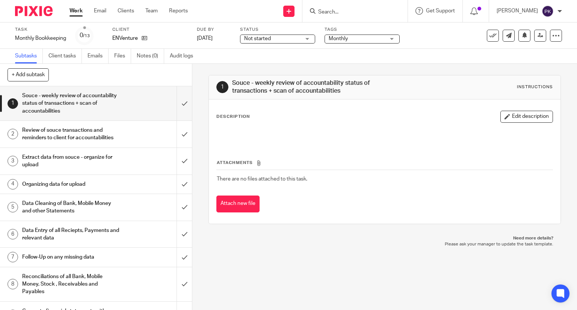 This screenshot has height=310, width=577. I want to click on div: 7, so click(13, 257).